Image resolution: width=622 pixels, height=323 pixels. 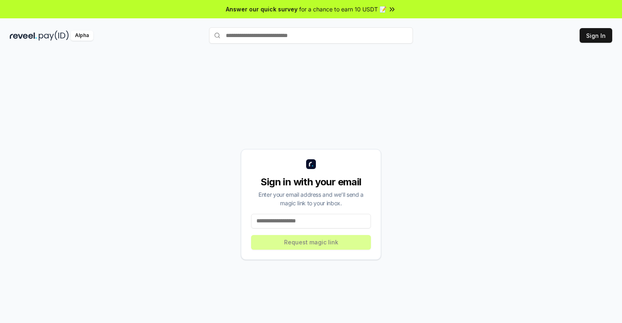 What do you see at coordinates (311, 164) in the screenshot?
I see `img: logo_small` at bounding box center [311, 164].